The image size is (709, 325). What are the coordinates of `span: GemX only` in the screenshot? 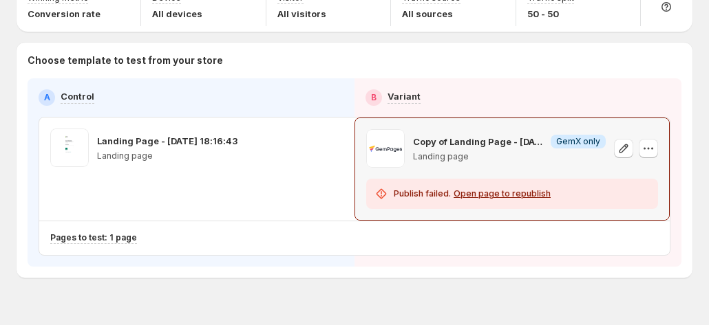 It's located at (578, 142).